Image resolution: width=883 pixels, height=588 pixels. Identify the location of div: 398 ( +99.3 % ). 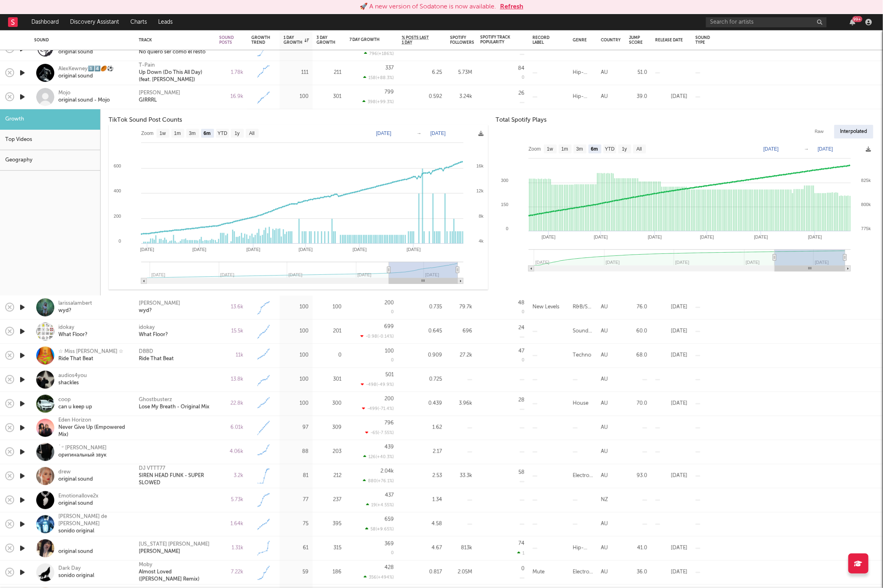
(378, 102).